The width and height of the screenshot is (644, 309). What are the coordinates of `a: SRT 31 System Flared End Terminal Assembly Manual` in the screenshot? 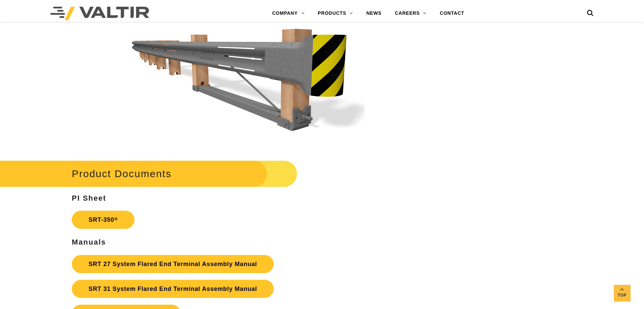 It's located at (173, 289).